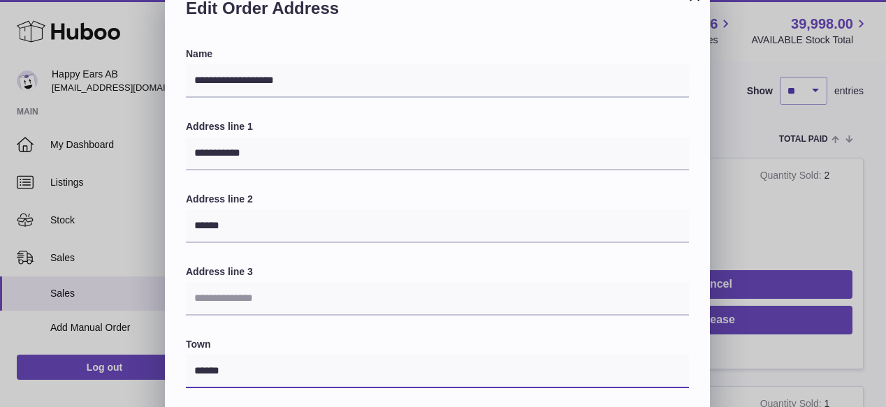 The image size is (886, 407). I want to click on label: Address line 1, so click(438, 126).